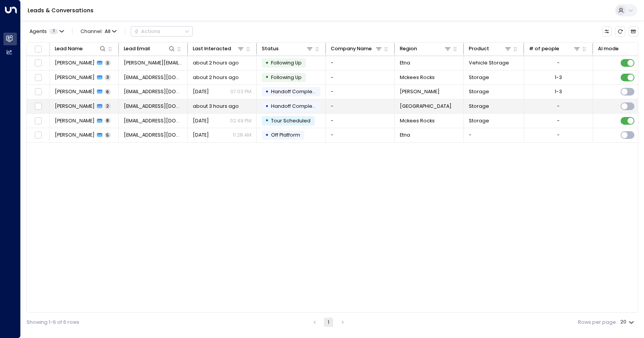 The width and height of the screenshot is (644, 338). I want to click on p: 11:28 AM, so click(242, 135).